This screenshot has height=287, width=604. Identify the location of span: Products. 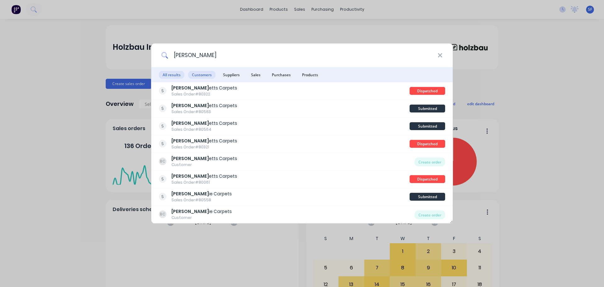
(310, 75).